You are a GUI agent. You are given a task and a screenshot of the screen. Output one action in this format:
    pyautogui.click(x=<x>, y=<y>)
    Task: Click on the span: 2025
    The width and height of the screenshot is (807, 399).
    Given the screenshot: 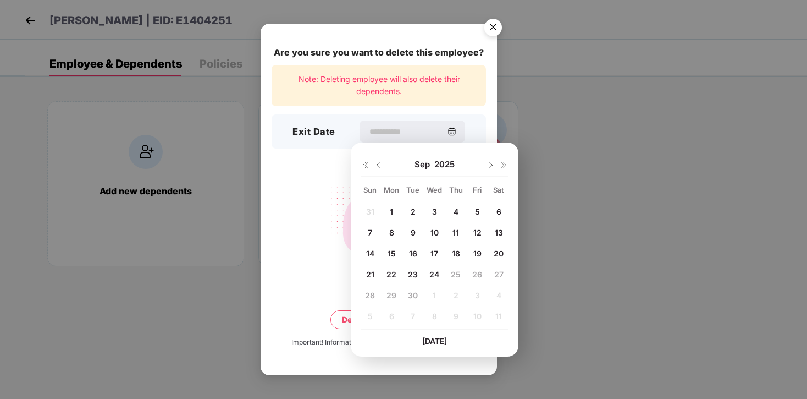 What is the action you would take?
    pyautogui.click(x=444, y=164)
    